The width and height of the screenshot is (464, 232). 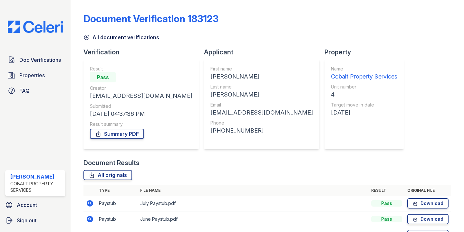 I want to click on div: Applicant, so click(x=264, y=52).